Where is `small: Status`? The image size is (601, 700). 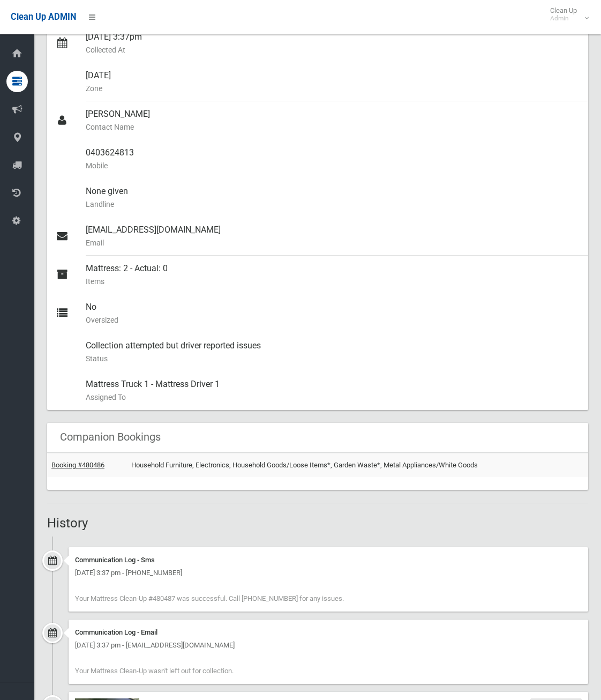 small: Status is located at coordinates (333, 358).